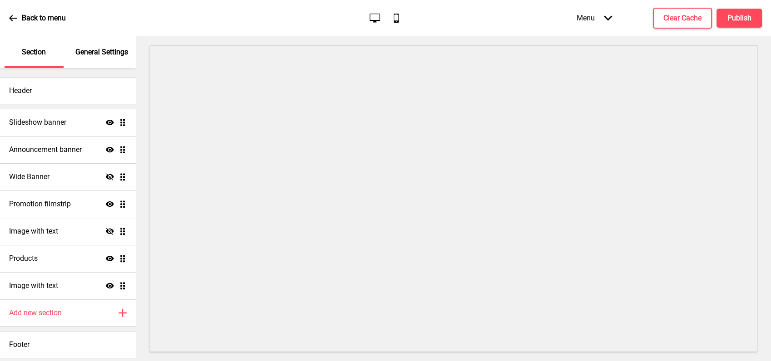 Image resolution: width=771 pixels, height=361 pixels. Describe the element at coordinates (739, 18) in the screenshot. I see `h4: Publish` at that location.